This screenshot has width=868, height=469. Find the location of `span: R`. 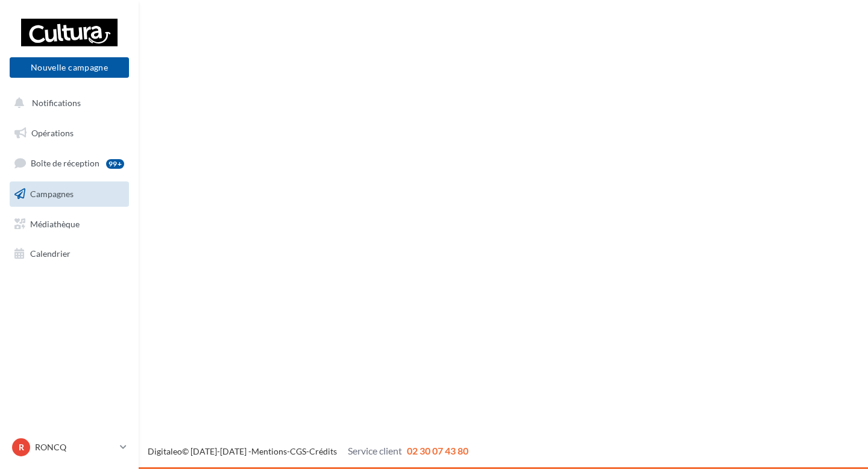

span: R is located at coordinates (21, 448).